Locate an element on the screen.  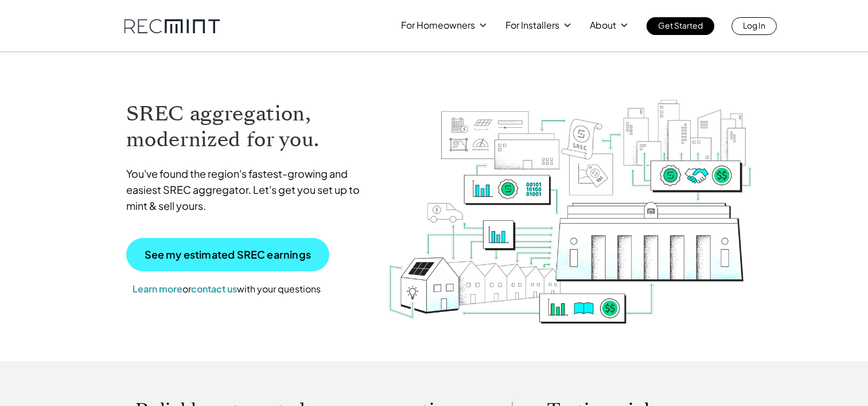
a: Learn more is located at coordinates (157, 288).